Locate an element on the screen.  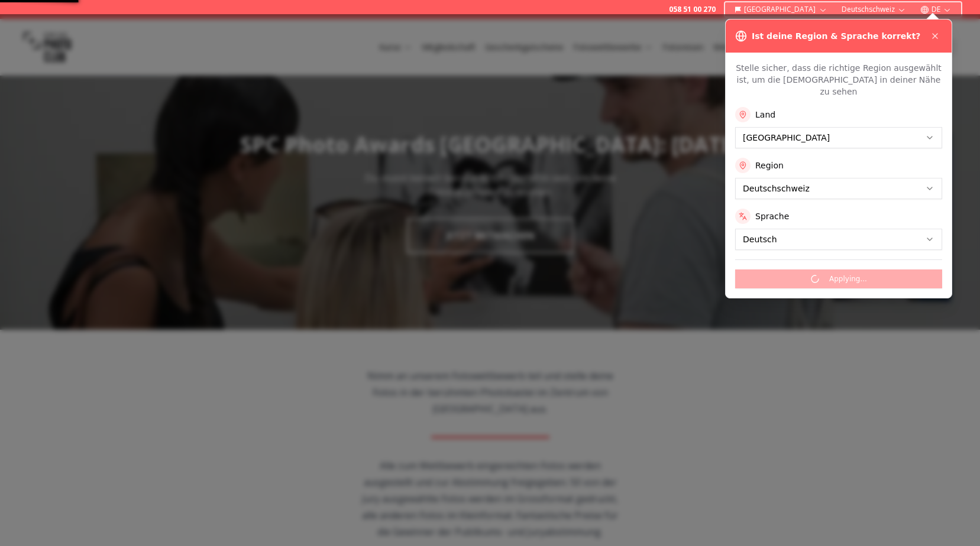
label: Region is located at coordinates (769, 166).